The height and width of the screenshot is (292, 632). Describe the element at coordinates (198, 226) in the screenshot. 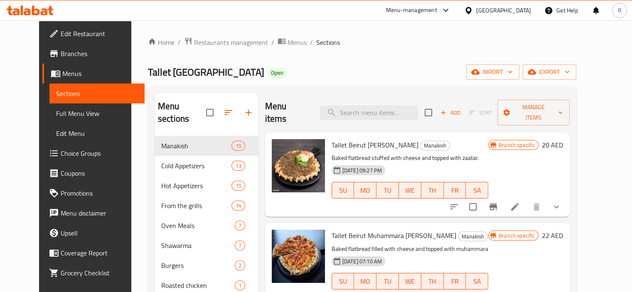

I see `div: Oven Meals` at that location.